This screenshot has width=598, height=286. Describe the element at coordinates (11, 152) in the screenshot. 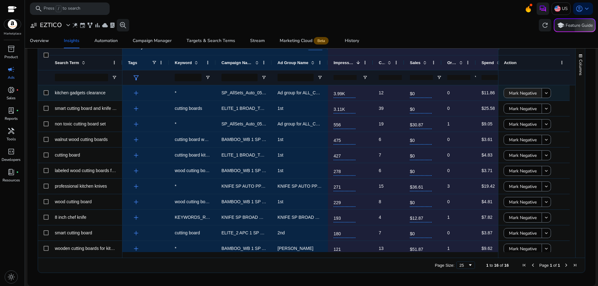

I see `span: code_blocks` at that location.